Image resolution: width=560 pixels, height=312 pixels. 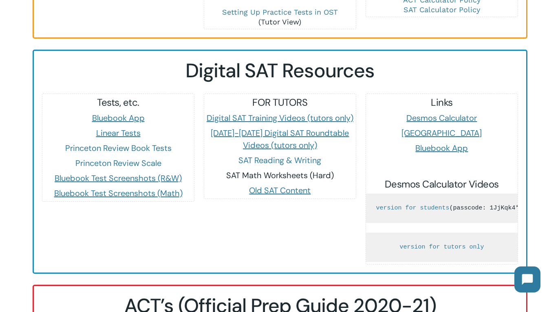 I want to click on span: Bluebook Test Screenshots (R&W), so click(x=118, y=178).